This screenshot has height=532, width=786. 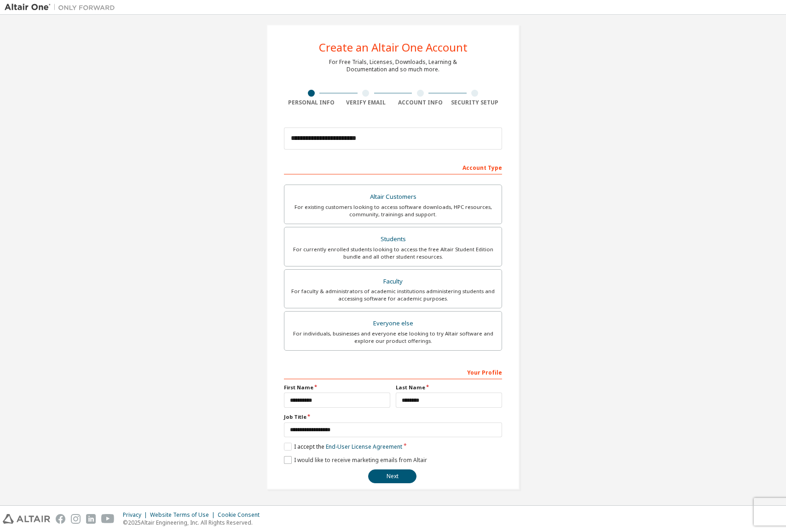 What do you see at coordinates (449, 387) in the screenshot?
I see `label: Last Name` at bounding box center [449, 387].